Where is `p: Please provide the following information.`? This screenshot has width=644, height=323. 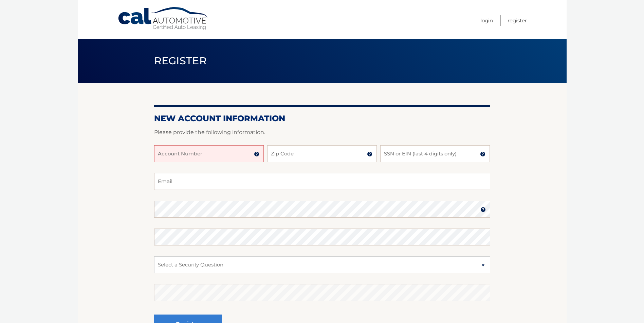
p: Please provide the following information. is located at coordinates (322, 133).